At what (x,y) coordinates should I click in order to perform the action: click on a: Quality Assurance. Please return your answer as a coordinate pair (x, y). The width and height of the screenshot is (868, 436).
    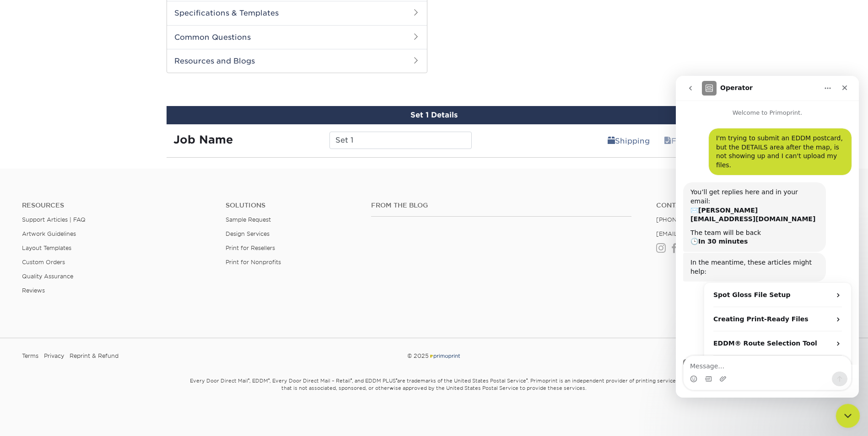
    Looking at the image, I should click on (48, 276).